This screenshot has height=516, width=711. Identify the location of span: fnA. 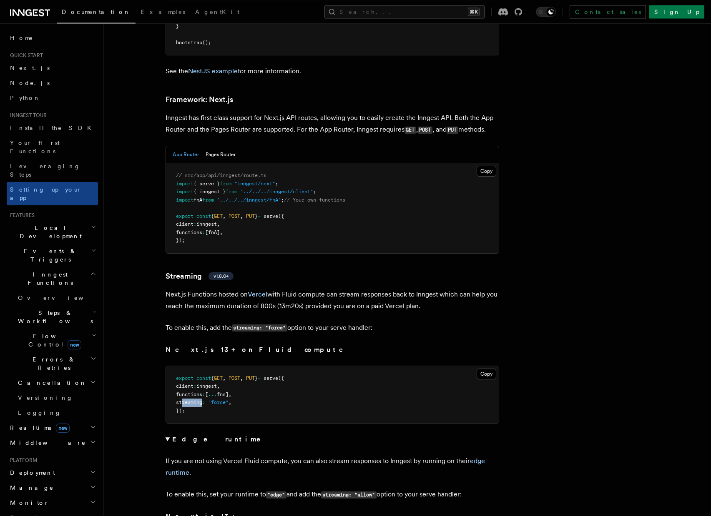
(198, 200).